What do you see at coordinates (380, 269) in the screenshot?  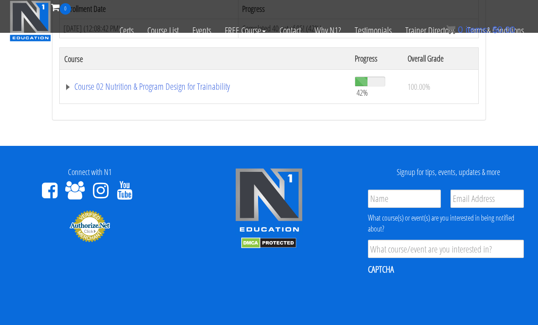 I see `label: CAPTCHA` at bounding box center [380, 269].